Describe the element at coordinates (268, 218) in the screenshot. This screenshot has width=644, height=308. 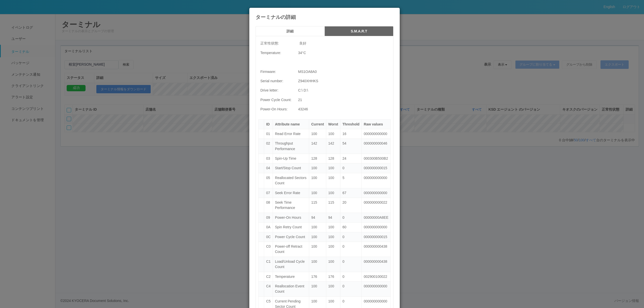
I see `td: 09` at that location.